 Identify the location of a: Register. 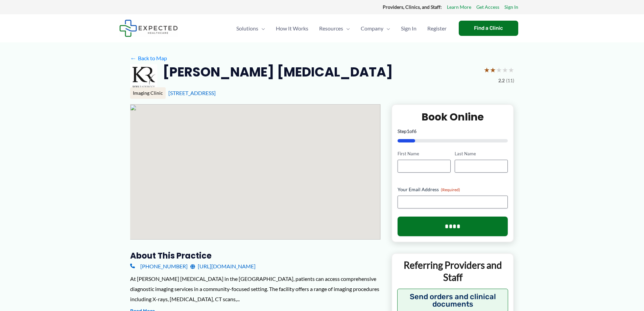
(437, 29).